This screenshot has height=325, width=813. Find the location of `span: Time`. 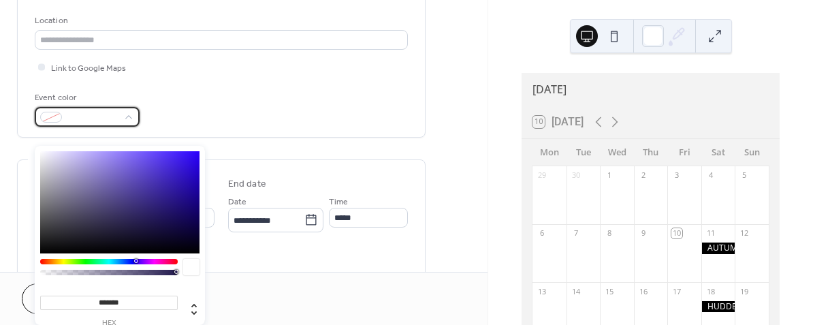

span: Time is located at coordinates (339, 202).